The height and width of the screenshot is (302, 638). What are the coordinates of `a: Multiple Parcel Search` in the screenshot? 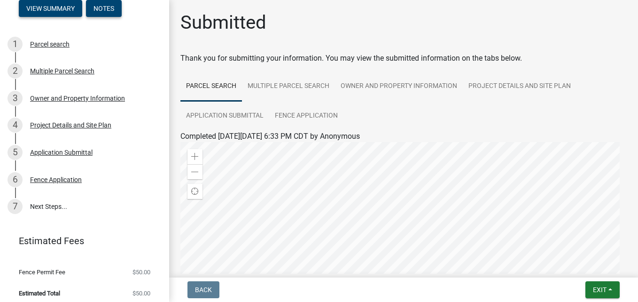 It's located at (289, 86).